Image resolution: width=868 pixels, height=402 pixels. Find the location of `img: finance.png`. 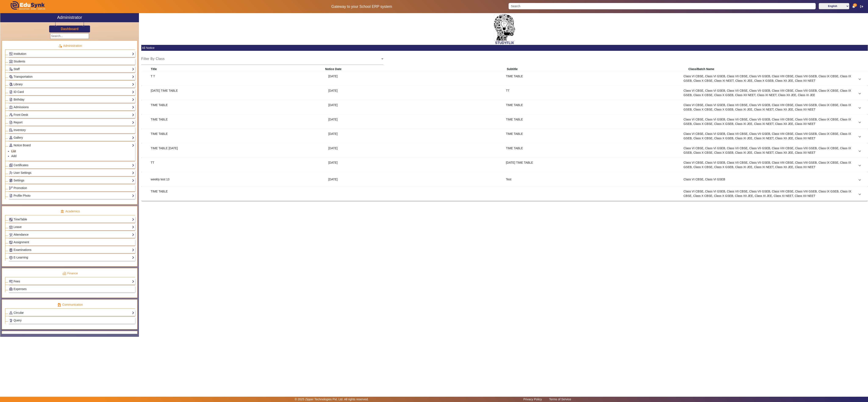

img: finance.png is located at coordinates (64, 273).